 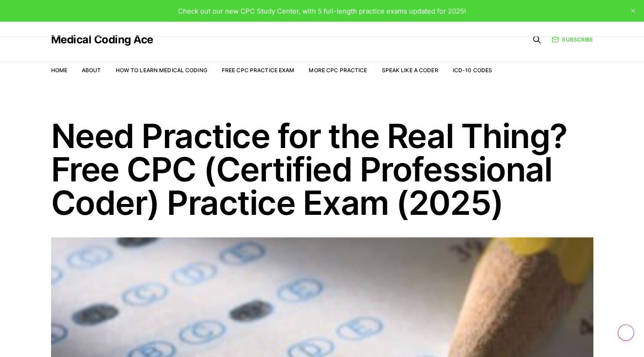 What do you see at coordinates (258, 70) in the screenshot?
I see `a: Free CPC Practice Exam` at bounding box center [258, 70].